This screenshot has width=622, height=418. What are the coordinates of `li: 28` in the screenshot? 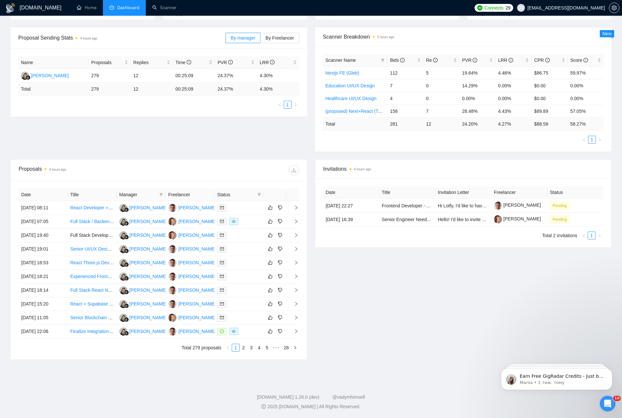 It's located at (286, 348).